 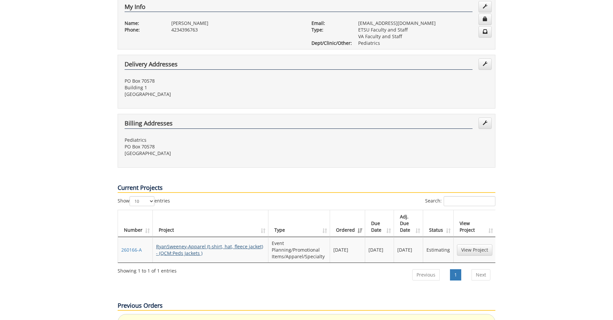 What do you see at coordinates (147, 269) in the screenshot?
I see `div: Showing 1 to 1 of 1 entries` at bounding box center [147, 269].